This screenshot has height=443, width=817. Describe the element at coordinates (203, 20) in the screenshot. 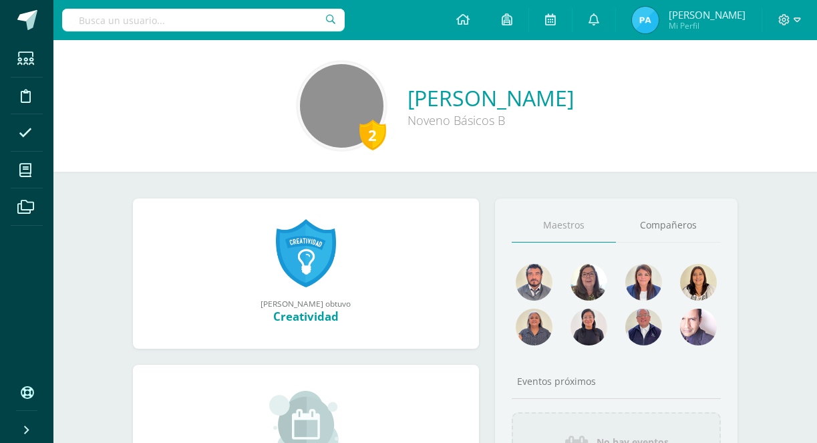

I see `input: Busca un usuario...` at that location.